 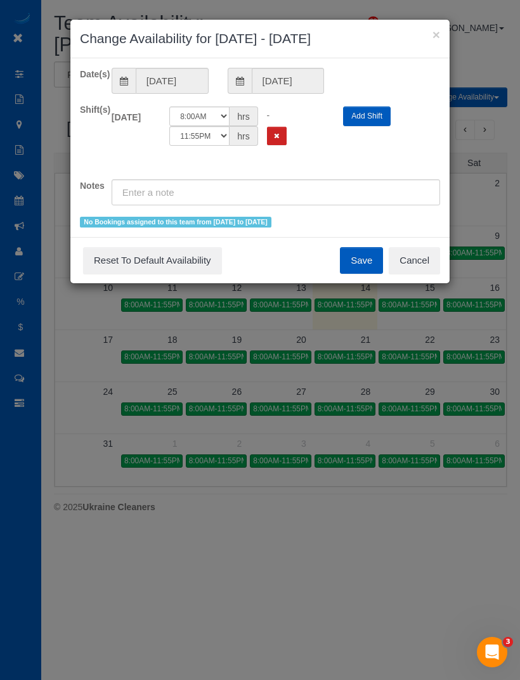 What do you see at coordinates (276, 136) in the screenshot?
I see `button: Remove Shift` at bounding box center [276, 136].